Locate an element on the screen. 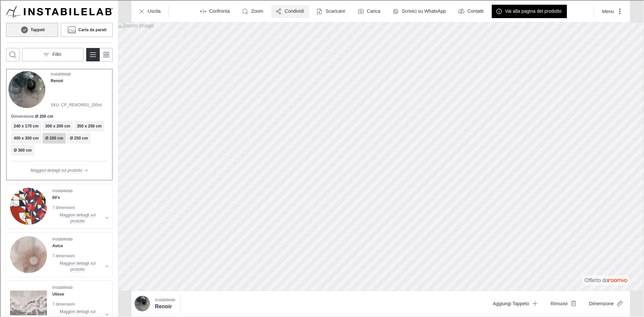 The height and width of the screenshot is (317, 644). button: Passa alla visualizzazione dettagliata is located at coordinates (92, 54).